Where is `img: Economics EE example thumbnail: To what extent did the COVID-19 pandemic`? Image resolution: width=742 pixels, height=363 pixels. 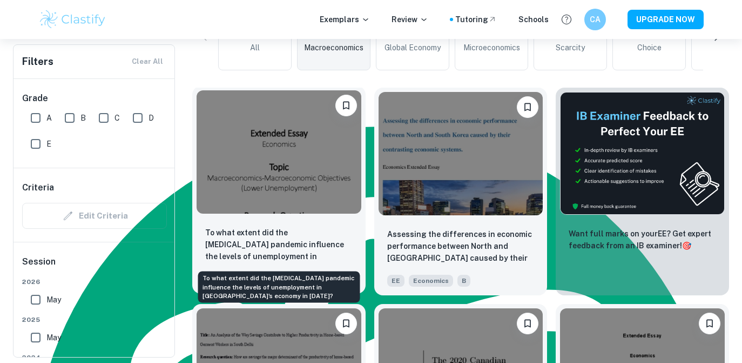
img: Economics EE example thumbnail: To what extent did the COVID-19 pandemic is located at coordinates (279, 152).